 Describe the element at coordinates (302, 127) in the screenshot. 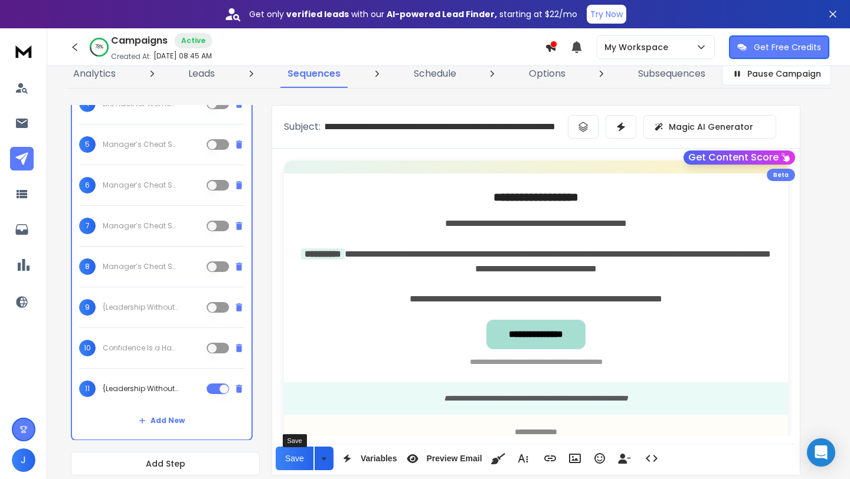

I see `p: Subject:` at that location.